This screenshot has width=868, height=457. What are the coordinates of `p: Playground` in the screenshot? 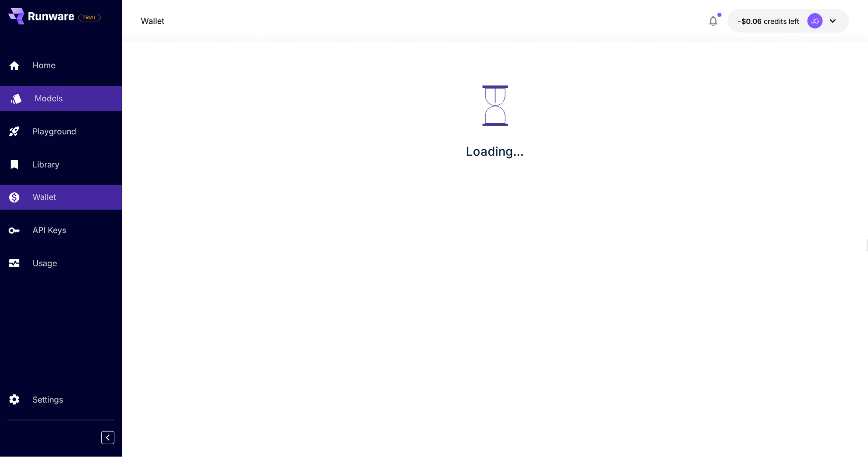 It's located at (55, 131).